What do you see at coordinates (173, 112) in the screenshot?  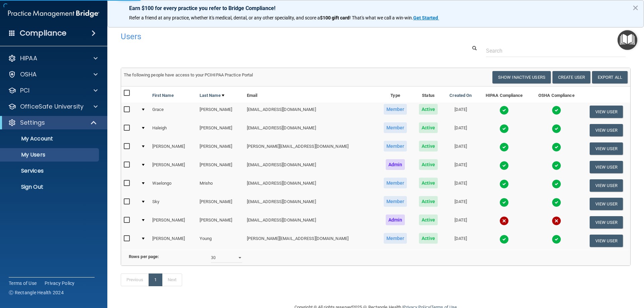 I see `td: Grace` at bounding box center [173, 112].